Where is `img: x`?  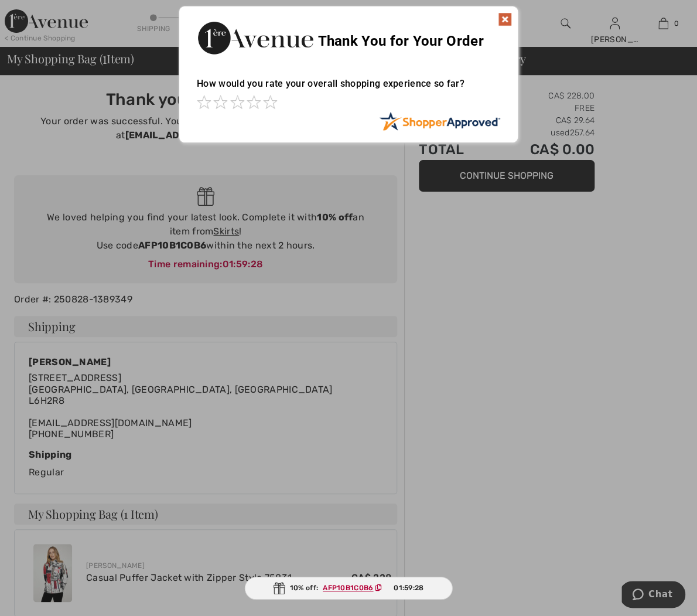 img: x is located at coordinates (505, 20).